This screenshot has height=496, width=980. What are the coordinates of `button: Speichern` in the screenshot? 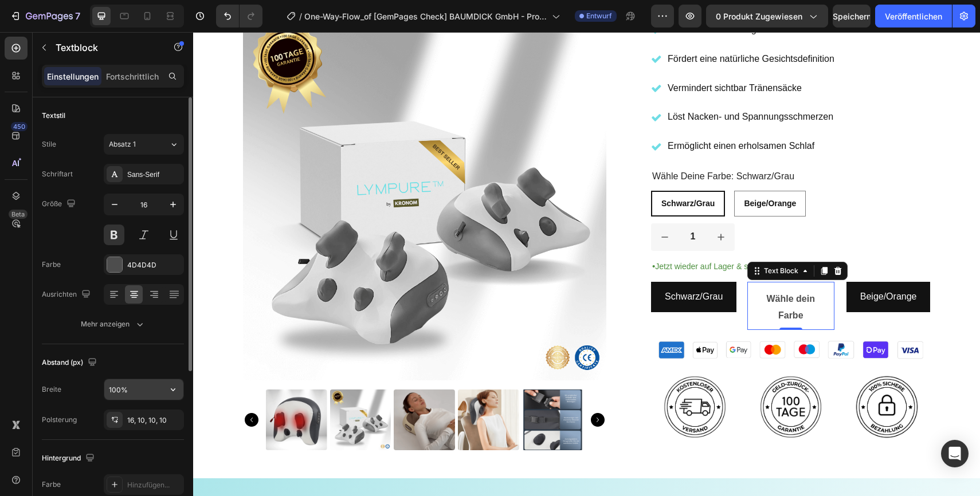 It's located at (851, 16).